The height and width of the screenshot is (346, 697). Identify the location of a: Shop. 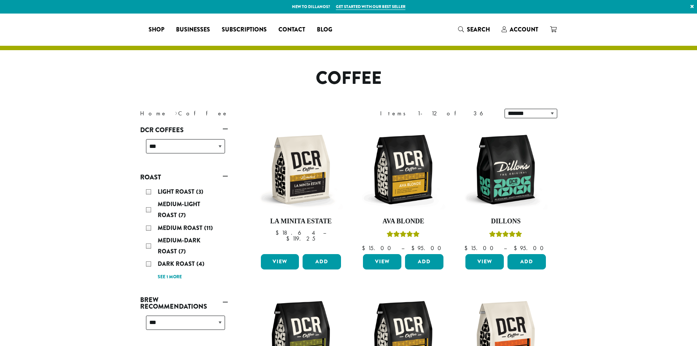
(156, 30).